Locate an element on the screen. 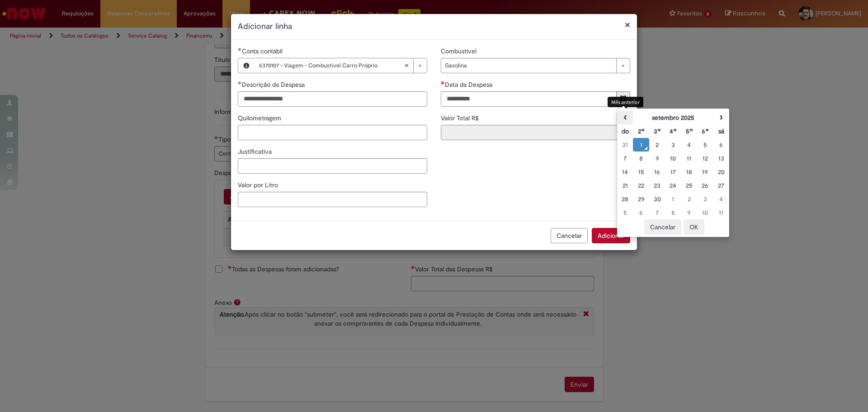 This screenshot has width=868, height=412. div: Escolher data is located at coordinates (673, 173).